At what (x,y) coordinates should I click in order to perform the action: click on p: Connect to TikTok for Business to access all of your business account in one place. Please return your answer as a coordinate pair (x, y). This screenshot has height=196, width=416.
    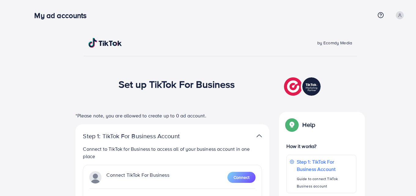
    Looking at the image, I should click on (172, 152).